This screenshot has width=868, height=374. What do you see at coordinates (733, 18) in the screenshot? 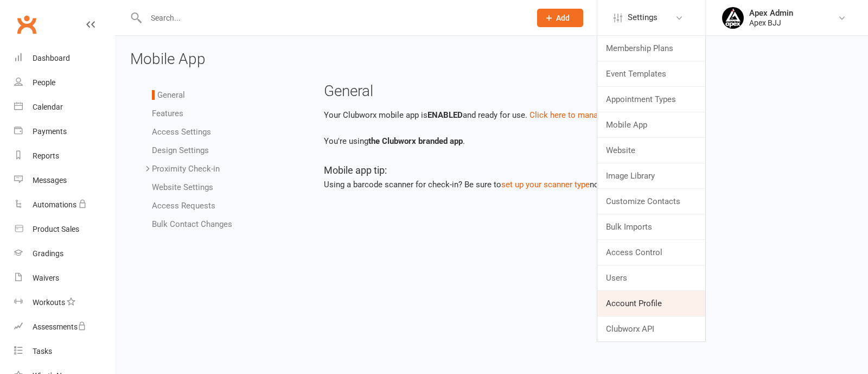
I see `img: thumb_image1745496852.png` at bounding box center [733, 18].